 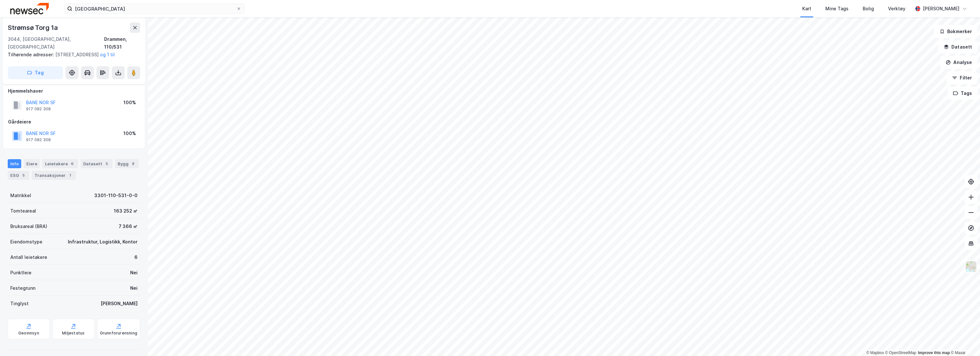 What do you see at coordinates (27, 242) in the screenshot?
I see `div: Eiendomstype` at bounding box center [27, 242].